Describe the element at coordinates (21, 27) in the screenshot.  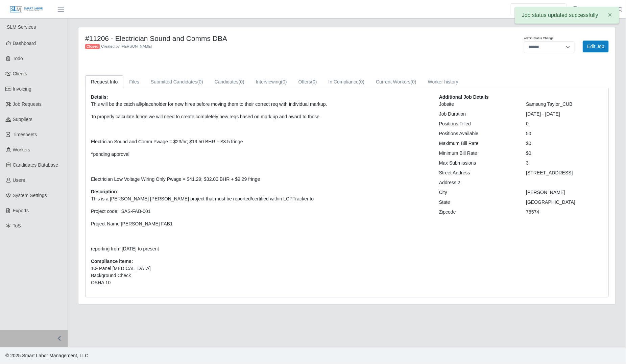
I see `span: SLM Services` at that location.